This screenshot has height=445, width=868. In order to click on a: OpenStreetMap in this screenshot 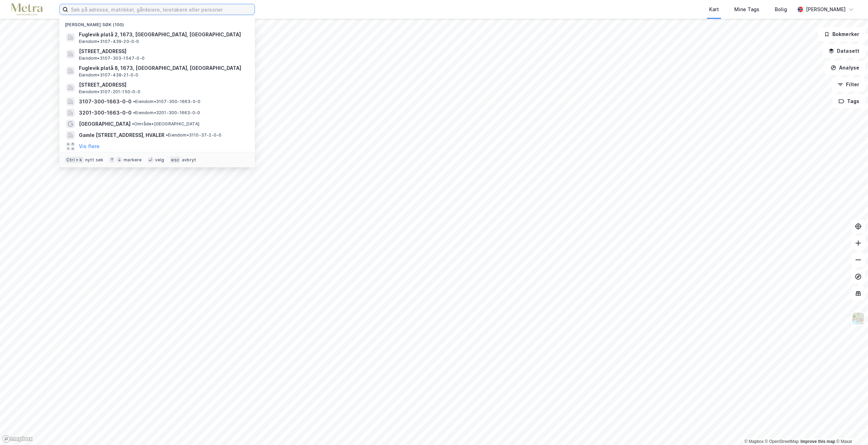, I will do `click(782, 441)`.